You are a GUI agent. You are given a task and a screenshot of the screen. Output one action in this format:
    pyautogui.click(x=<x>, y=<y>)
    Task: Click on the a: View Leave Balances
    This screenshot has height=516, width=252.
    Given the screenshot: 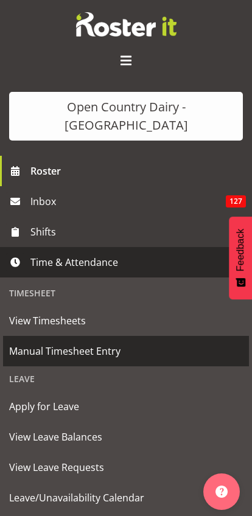 What is the action you would take?
    pyautogui.click(x=126, y=437)
    